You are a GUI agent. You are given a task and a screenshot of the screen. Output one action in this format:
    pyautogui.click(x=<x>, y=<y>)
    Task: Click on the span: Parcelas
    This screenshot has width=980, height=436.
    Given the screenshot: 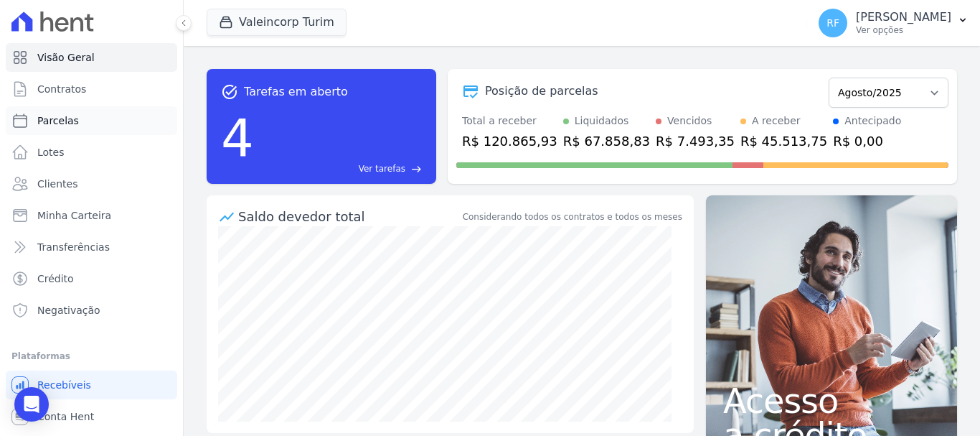 What is the action you would take?
    pyautogui.click(x=58, y=121)
    